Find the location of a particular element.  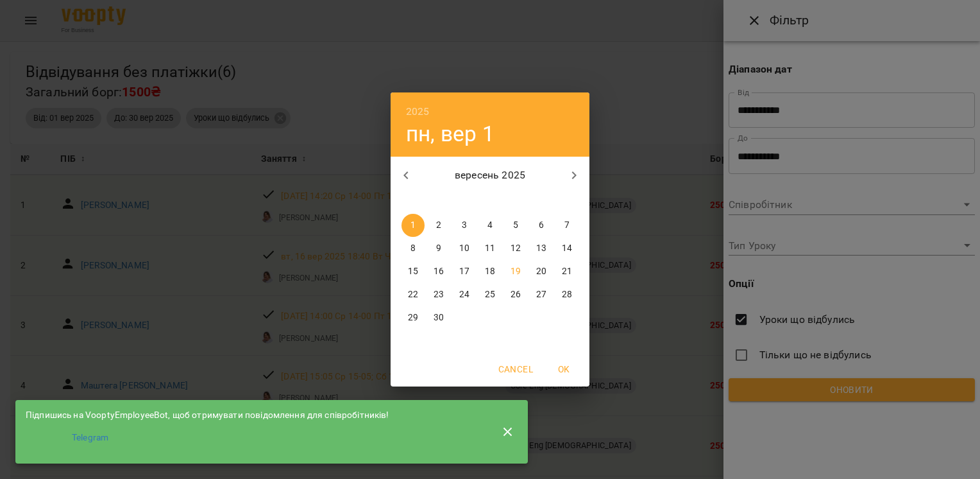

span: ср is located at coordinates (464, 201).